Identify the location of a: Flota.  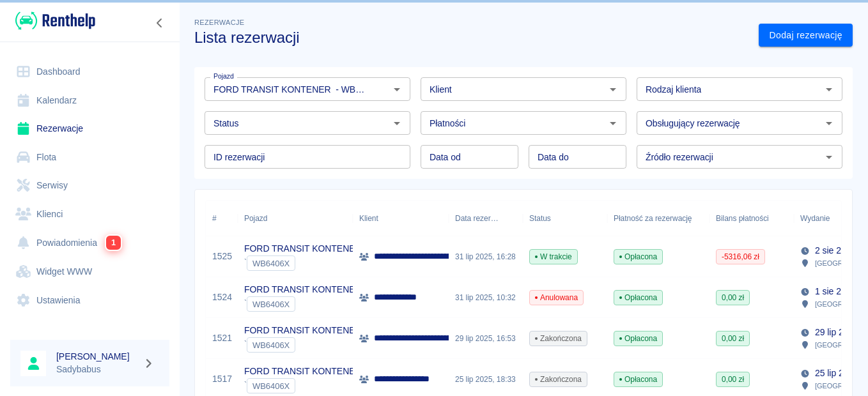
(90, 157).